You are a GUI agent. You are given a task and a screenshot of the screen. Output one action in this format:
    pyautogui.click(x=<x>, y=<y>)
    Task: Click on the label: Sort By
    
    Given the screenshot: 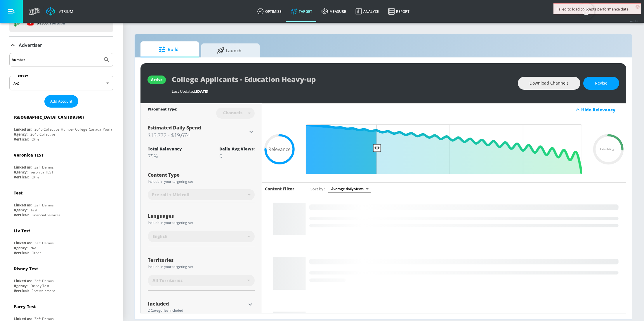 What is the action you would take?
    pyautogui.click(x=23, y=76)
    